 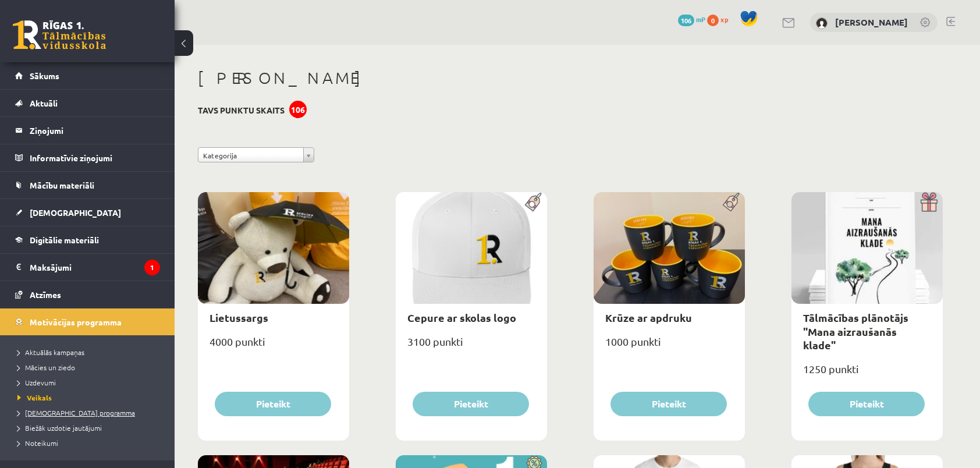 What do you see at coordinates (87, 103) in the screenshot?
I see `a: Aktuāli` at bounding box center [87, 103].